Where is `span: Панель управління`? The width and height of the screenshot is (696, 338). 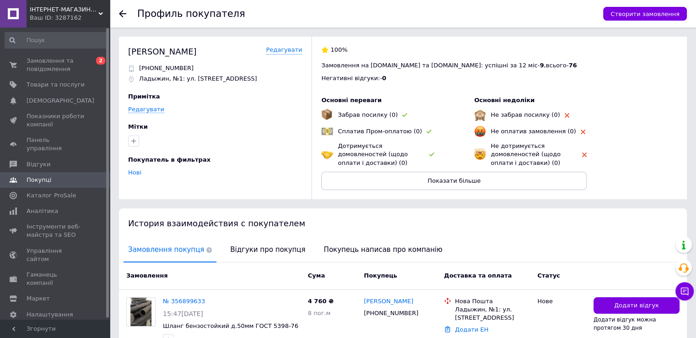
span: Панель управління is located at coordinates (55, 144).